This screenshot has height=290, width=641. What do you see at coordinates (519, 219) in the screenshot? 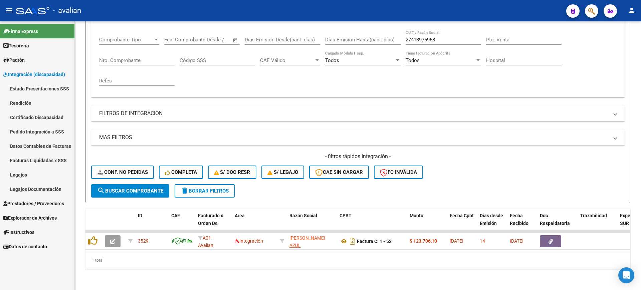
I see `span: Fecha Recibido` at bounding box center [519, 219].